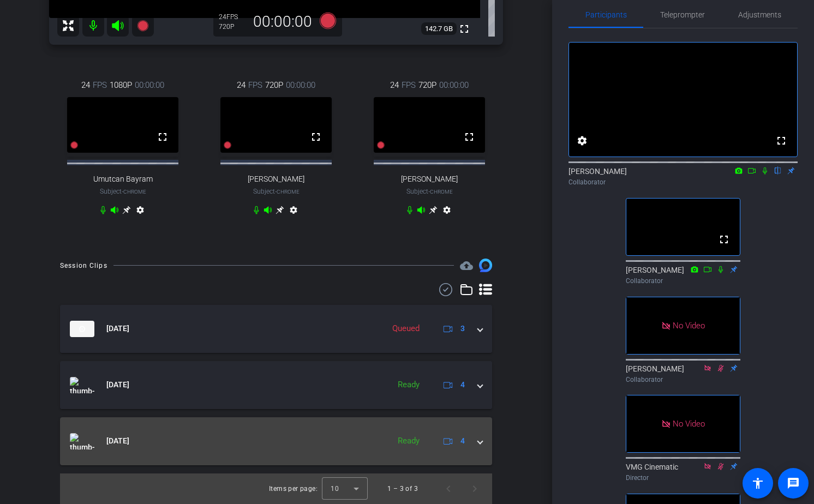 The width and height of the screenshot is (814, 504). What do you see at coordinates (83, 266) in the screenshot?
I see `div: Session Clips` at bounding box center [83, 266].